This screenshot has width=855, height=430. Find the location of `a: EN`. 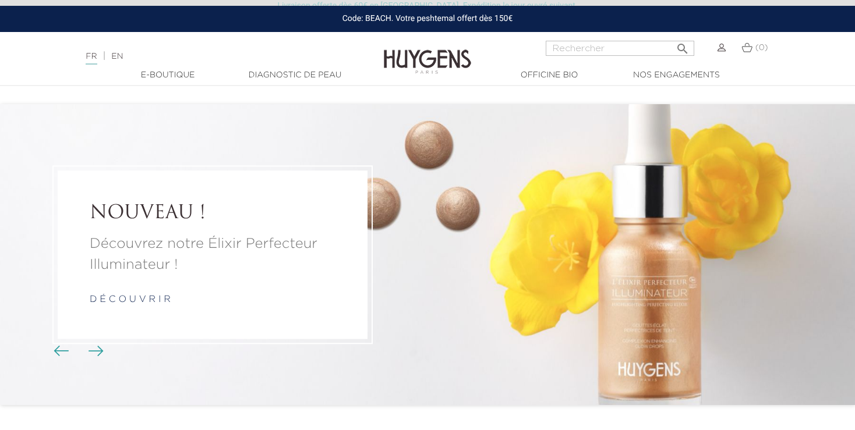

a: EN is located at coordinates (117, 56).